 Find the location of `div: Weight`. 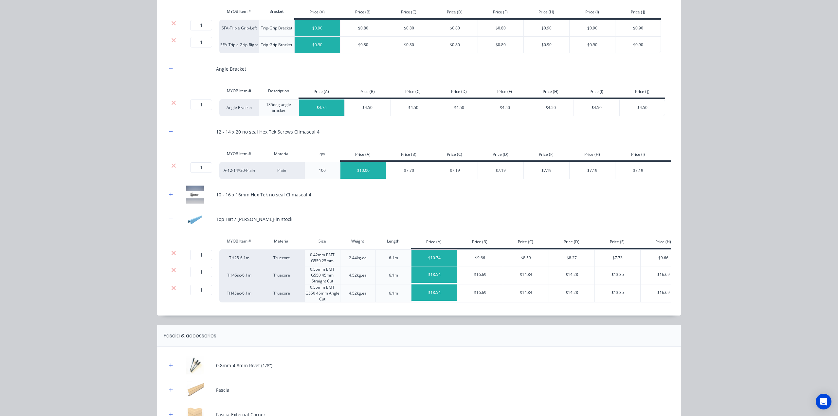

div: Weight is located at coordinates (358, 241).